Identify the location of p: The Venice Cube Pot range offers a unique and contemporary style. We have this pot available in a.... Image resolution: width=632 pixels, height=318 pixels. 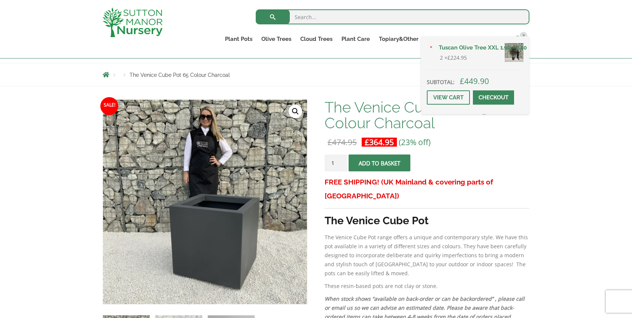
(427, 255).